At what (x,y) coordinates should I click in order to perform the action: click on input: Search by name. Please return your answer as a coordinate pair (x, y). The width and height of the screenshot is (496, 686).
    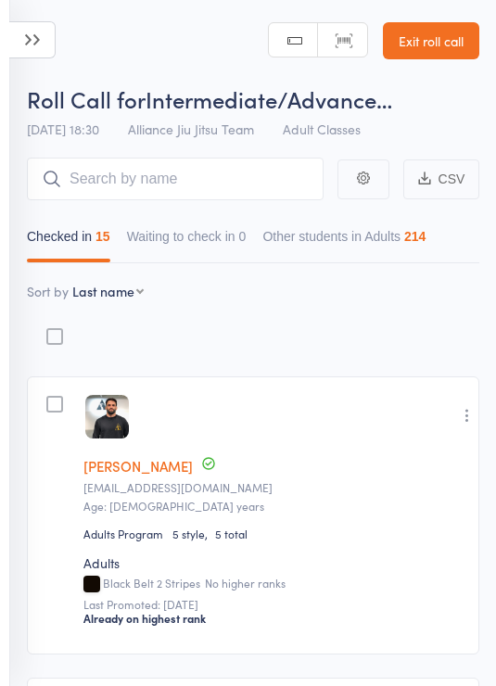
    Looking at the image, I should click on (175, 179).